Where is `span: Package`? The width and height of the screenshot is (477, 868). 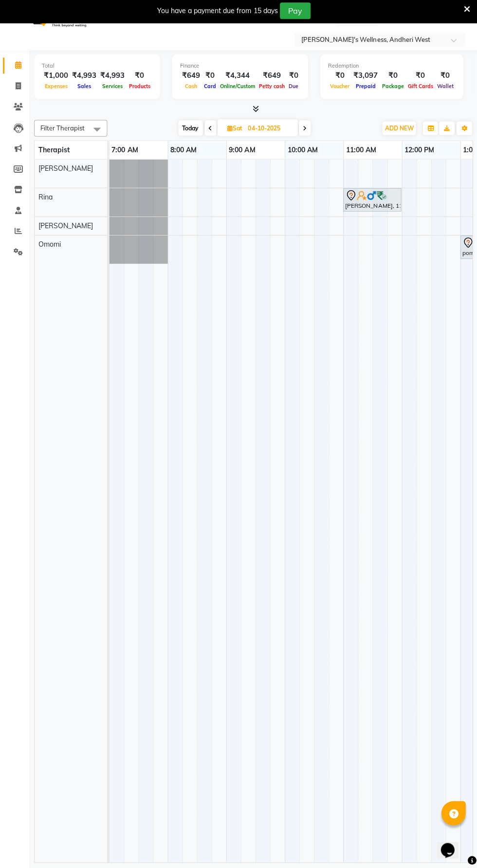
span: Package is located at coordinates (391, 88).